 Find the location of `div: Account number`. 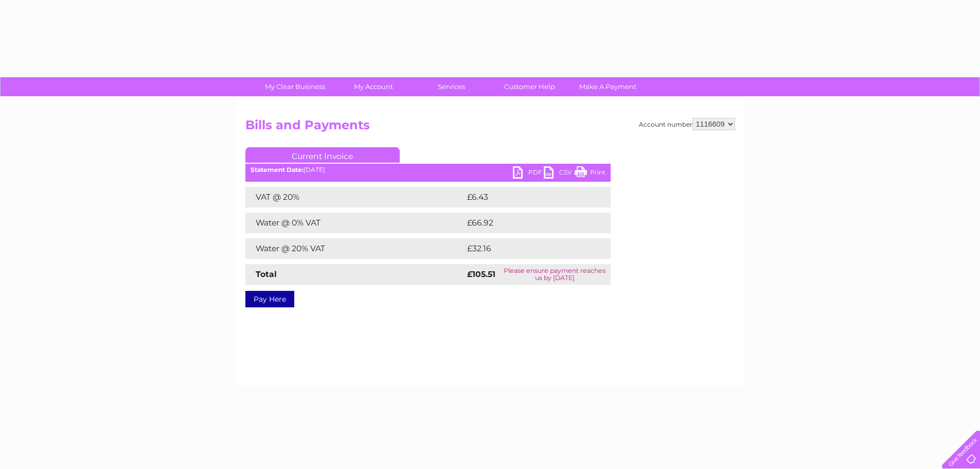

div: Account number is located at coordinates (687, 124).